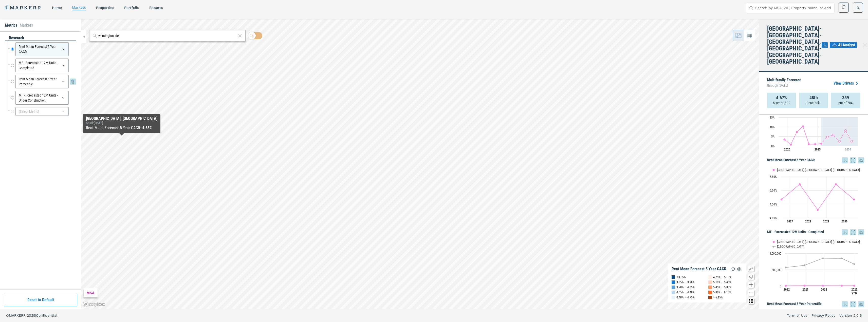 The height and width of the screenshot is (322, 868). Describe the element at coordinates (818, 210) in the screenshot. I see `path: Friday, 14 Jul, 20:00, 4.29. Philadelphia-Camden-Wilmington, PA-NJ-DE-MD.` at that location.